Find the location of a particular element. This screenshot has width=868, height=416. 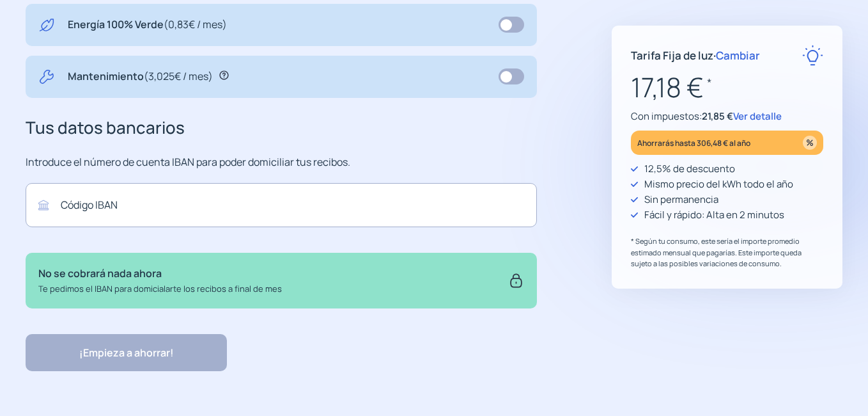

h3: Tus datos bancarios is located at coordinates (281, 128).